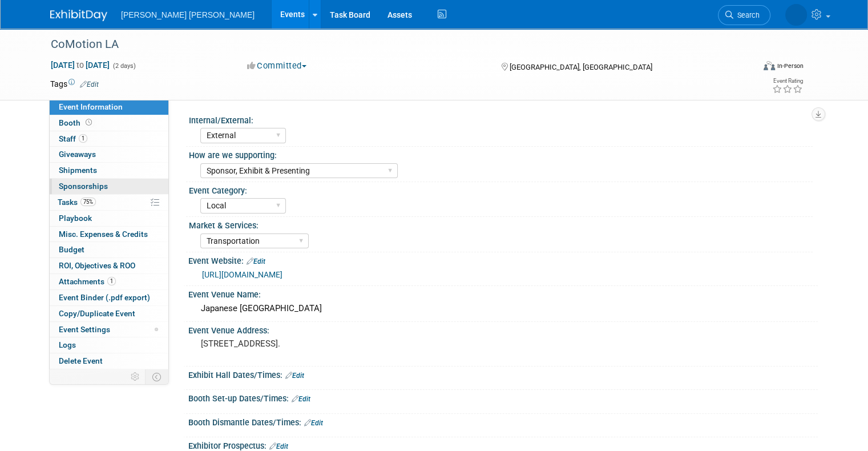 This screenshot has width=868, height=451. Describe the element at coordinates (503, 397) in the screenshot. I see `div: Booth Set-up Dates/Times:` at that location.